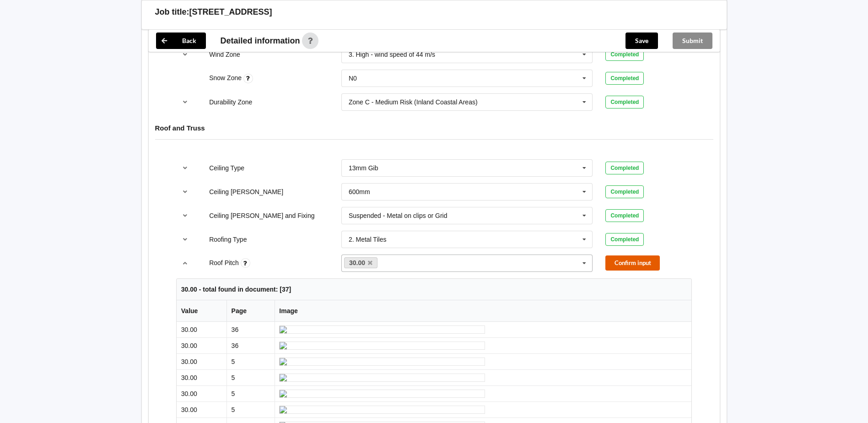 Image resolution: width=868 pixels, height=423 pixels. I want to click on img: ai_input-page5-RoofPitch-1-3.jpeg, so click(382, 378).